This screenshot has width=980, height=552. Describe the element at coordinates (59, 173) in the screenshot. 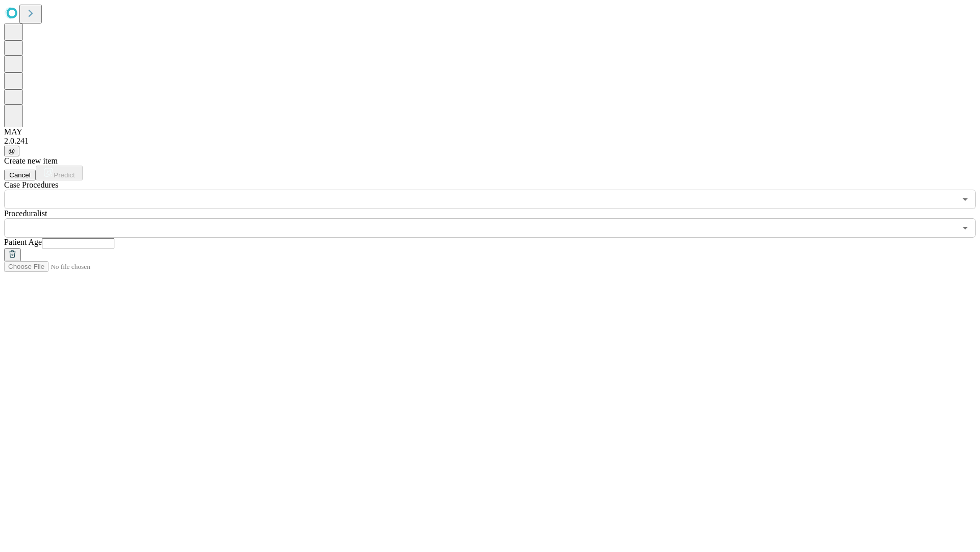

I see `button: Predict` at that location.